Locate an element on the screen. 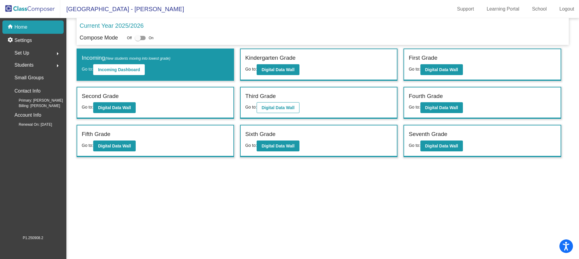 The image size is (579, 259). p: Current Year 2025/2026 is located at coordinates (112, 26).